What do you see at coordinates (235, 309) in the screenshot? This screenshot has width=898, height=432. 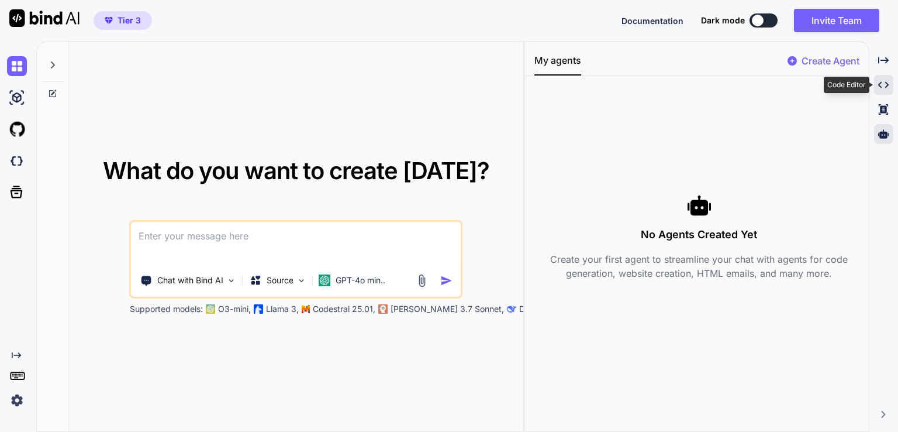 I see `p: O3-mini,` at bounding box center [235, 309].